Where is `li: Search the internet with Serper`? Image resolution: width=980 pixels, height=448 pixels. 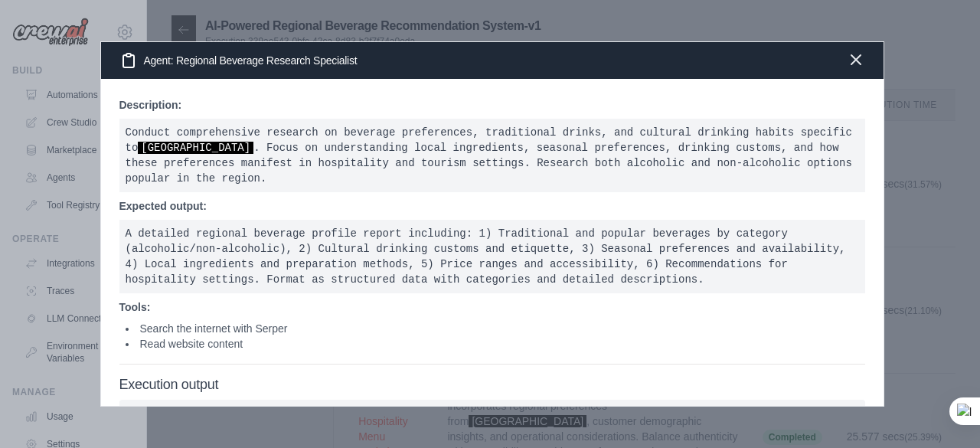
li: Search the internet with Serper is located at coordinates (496, 329).